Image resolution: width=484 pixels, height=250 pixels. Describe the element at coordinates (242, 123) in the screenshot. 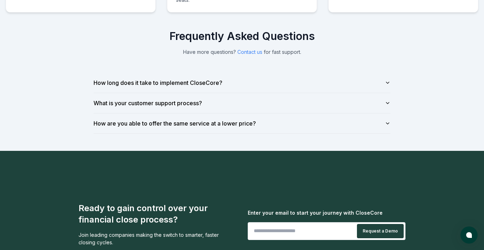

I see `button: How are you able to offer the same service at a lower price?` at that location.